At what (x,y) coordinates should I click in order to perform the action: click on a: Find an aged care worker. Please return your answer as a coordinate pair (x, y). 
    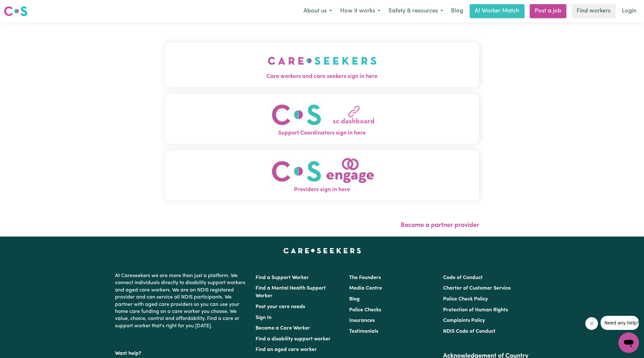
    Looking at the image, I should click on (286, 350).